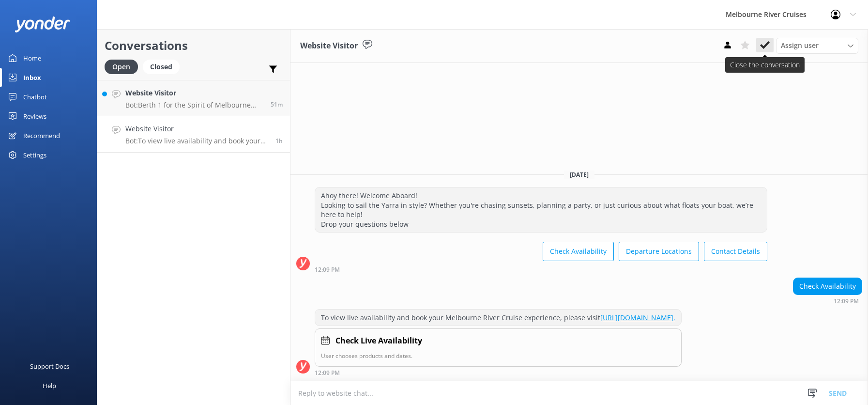 This screenshot has width=868, height=405. Describe the element at coordinates (498, 317) in the screenshot. I see `div: To view live availability and book your Melbourne River Cruise experience, please visit` at that location.